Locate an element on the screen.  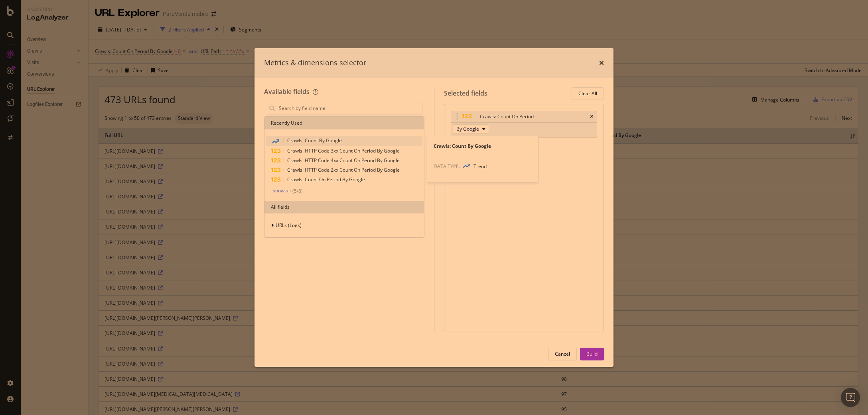
div: Show all is located at coordinates (282, 191).